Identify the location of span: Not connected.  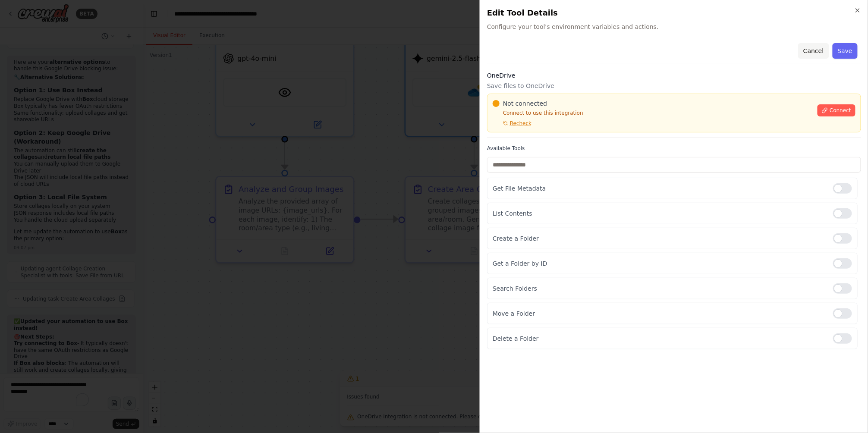
(525, 103).